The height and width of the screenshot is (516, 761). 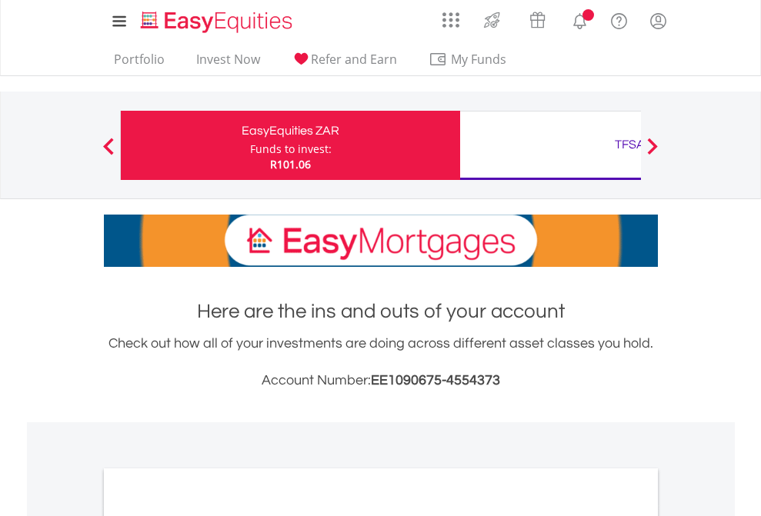 What do you see at coordinates (619, 19) in the screenshot?
I see `a: FAQ's and Support` at bounding box center [619, 19].